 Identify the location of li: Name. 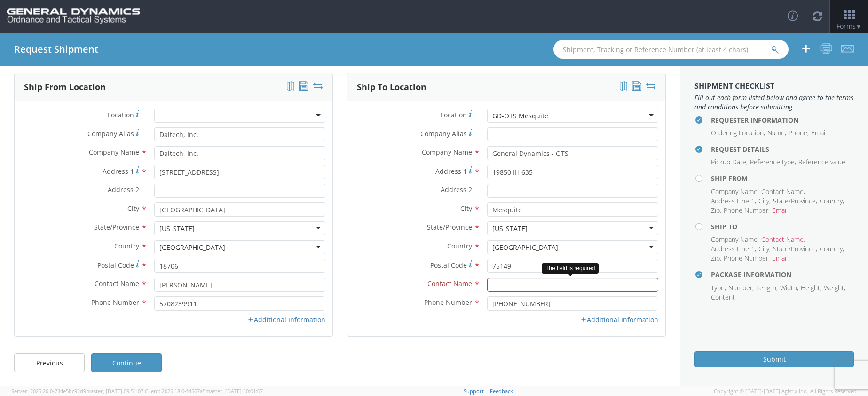
(777, 133).